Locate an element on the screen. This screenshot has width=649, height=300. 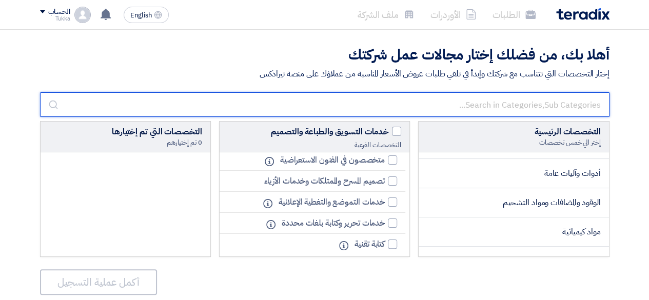
span: مكائن ​​الزراعة والصيد is located at coordinates (569, 261).